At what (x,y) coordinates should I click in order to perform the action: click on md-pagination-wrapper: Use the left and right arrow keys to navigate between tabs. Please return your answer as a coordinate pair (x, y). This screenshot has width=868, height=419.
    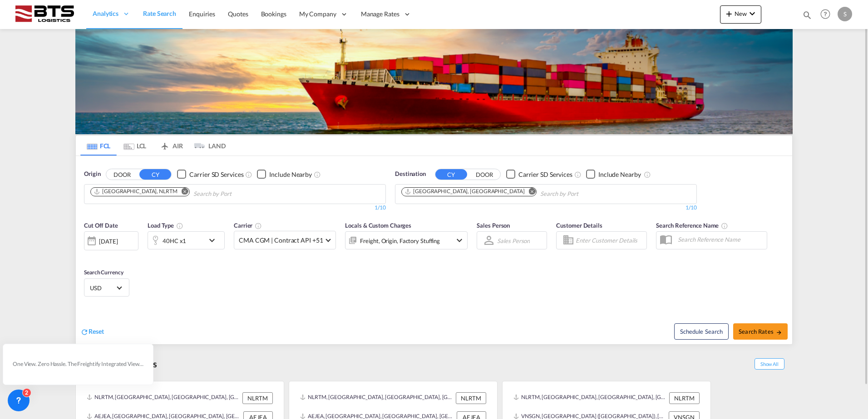
    Looking at the image, I should click on (153, 145).